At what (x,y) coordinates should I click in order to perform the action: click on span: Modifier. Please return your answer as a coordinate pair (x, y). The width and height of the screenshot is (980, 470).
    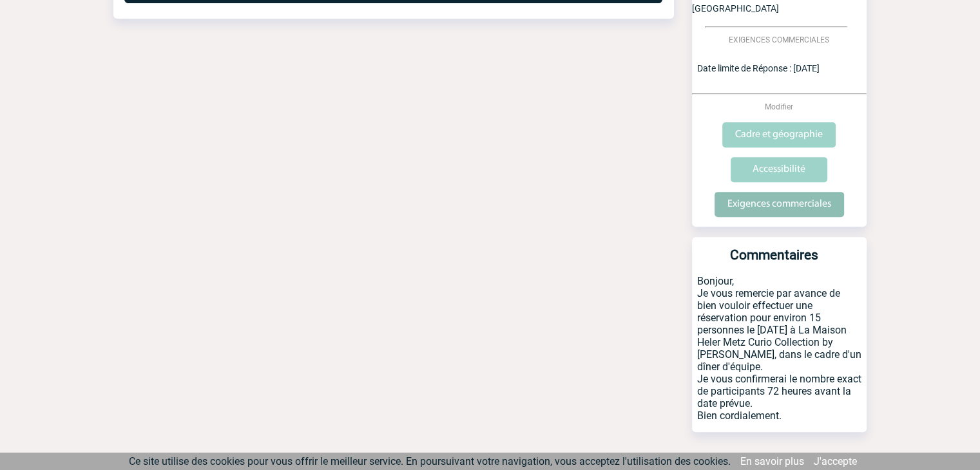
    Looking at the image, I should click on (779, 107).